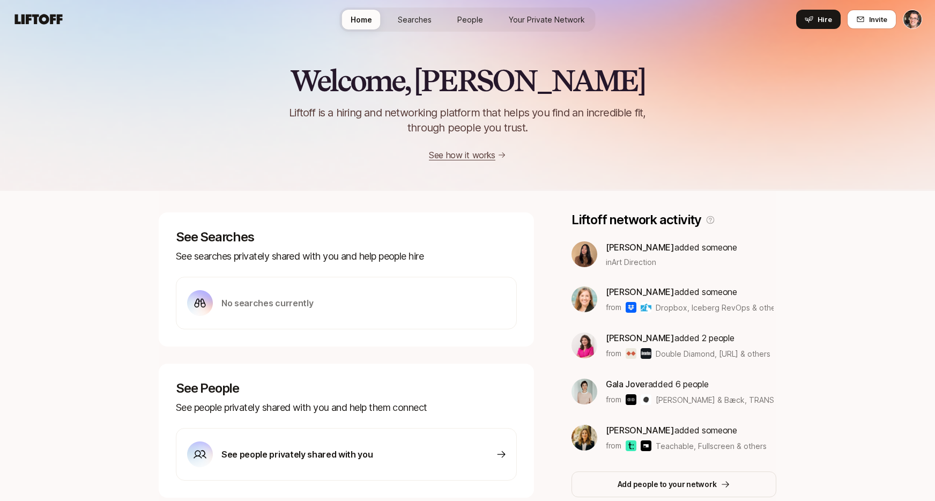 This screenshot has height=501, width=935. I want to click on p: See People, so click(346, 388).